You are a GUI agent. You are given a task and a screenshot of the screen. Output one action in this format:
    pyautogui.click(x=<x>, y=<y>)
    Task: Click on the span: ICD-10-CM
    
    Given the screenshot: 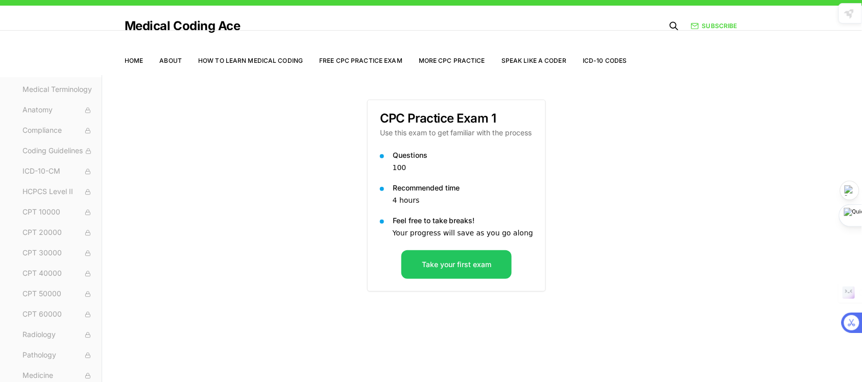 What is the action you would take?
    pyautogui.click(x=58, y=171)
    